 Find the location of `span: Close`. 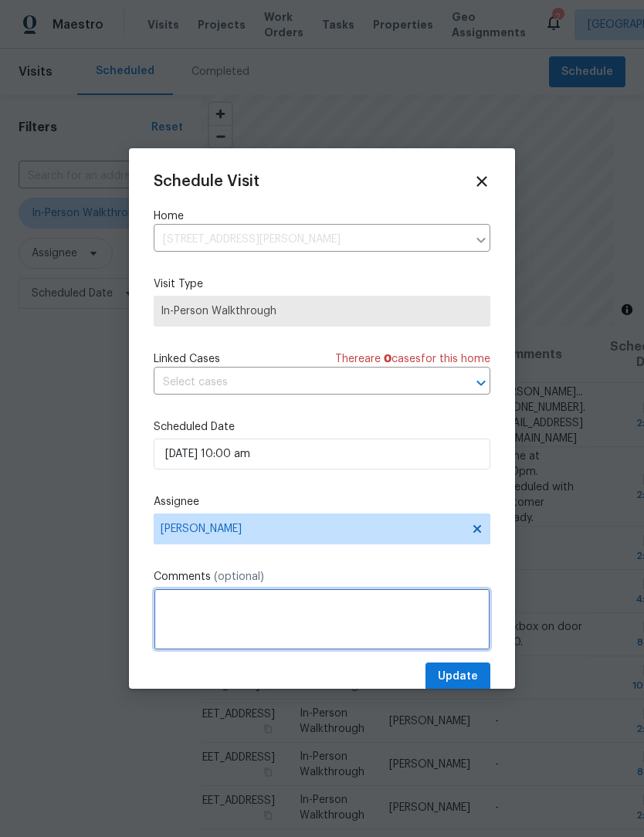

span: Close is located at coordinates (482, 181).